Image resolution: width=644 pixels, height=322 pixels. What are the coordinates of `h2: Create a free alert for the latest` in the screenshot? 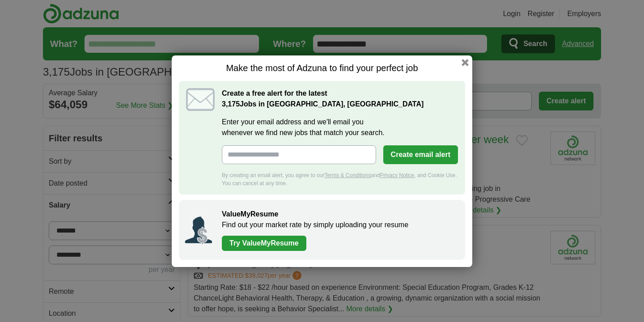 It's located at (340, 98).